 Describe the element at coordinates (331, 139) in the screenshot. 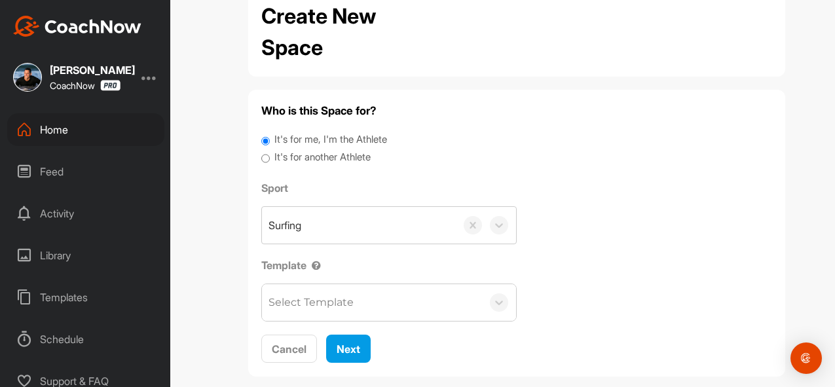

I see `label: It's for me, I'm the Athlete` at that location.